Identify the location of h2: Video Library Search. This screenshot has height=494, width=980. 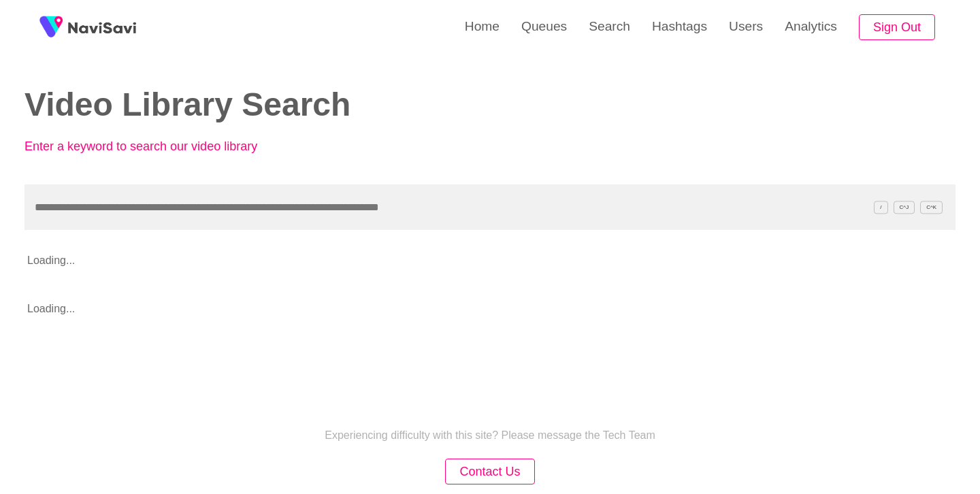
(247, 105).